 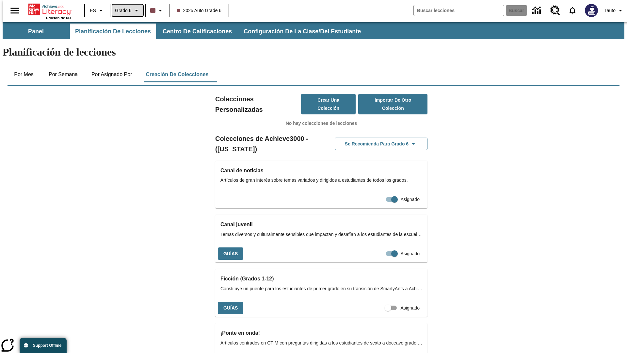 I want to click on div: Portada, so click(x=50, y=11).